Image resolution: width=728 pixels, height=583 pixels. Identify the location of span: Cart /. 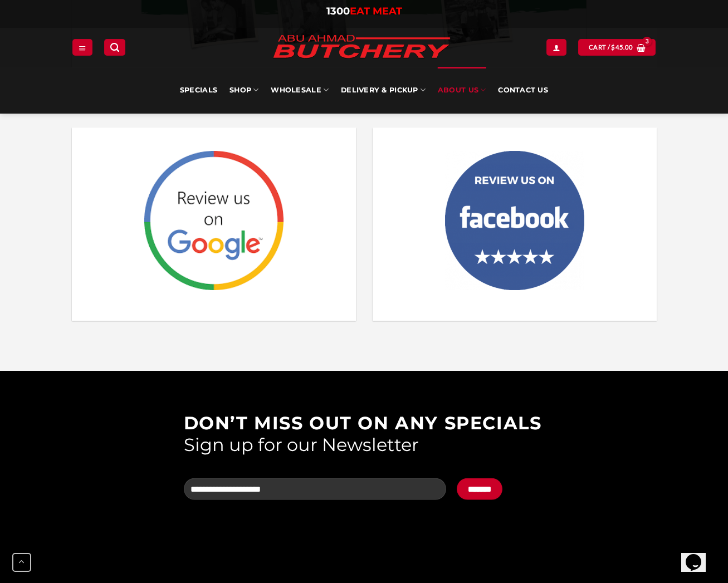
(611, 48).